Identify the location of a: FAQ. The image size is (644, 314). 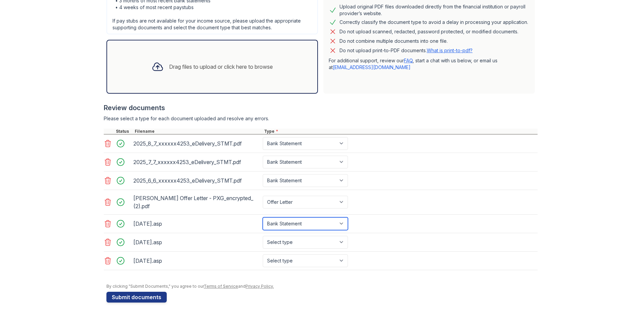
(408, 60).